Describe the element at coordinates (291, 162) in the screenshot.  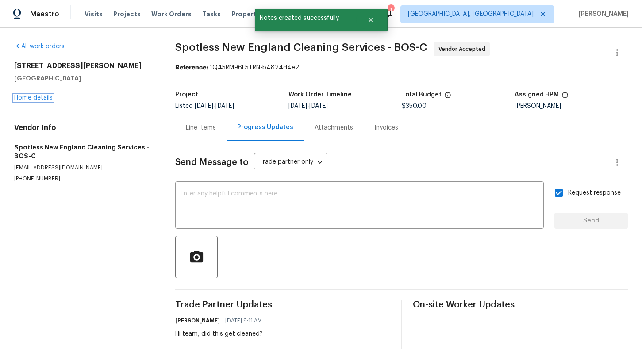
I see `div: Trade partner only` at that location.